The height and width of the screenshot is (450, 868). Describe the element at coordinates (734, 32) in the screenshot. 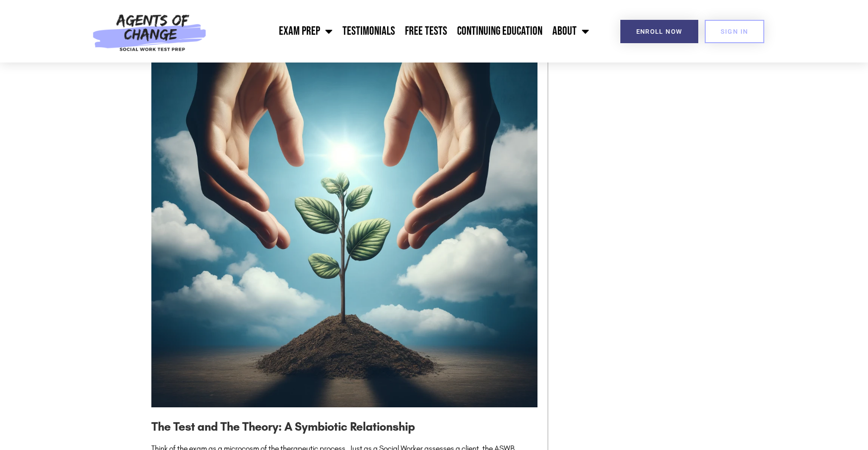

I see `a: SIGN IN` at that location.